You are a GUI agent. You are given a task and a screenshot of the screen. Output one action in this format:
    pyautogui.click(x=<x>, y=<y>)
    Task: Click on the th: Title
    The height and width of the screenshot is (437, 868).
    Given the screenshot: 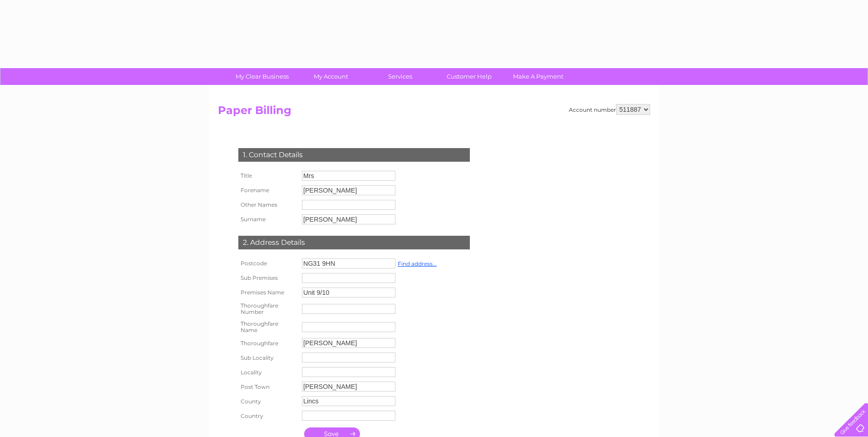 What is the action you would take?
    pyautogui.click(x=268, y=175)
    